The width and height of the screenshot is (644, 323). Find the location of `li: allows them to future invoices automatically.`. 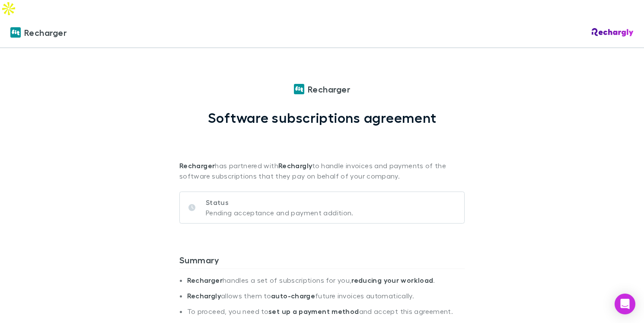

li: allows them to future invoices automatically. is located at coordinates (326, 299).